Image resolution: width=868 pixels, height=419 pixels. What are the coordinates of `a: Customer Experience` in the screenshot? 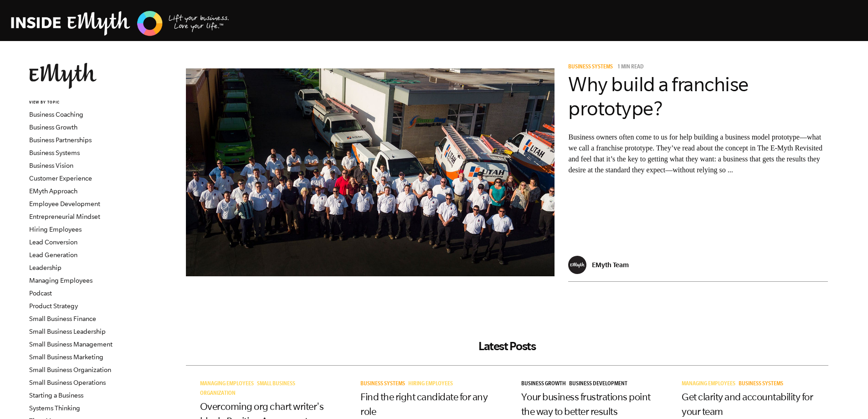 It's located at (61, 178).